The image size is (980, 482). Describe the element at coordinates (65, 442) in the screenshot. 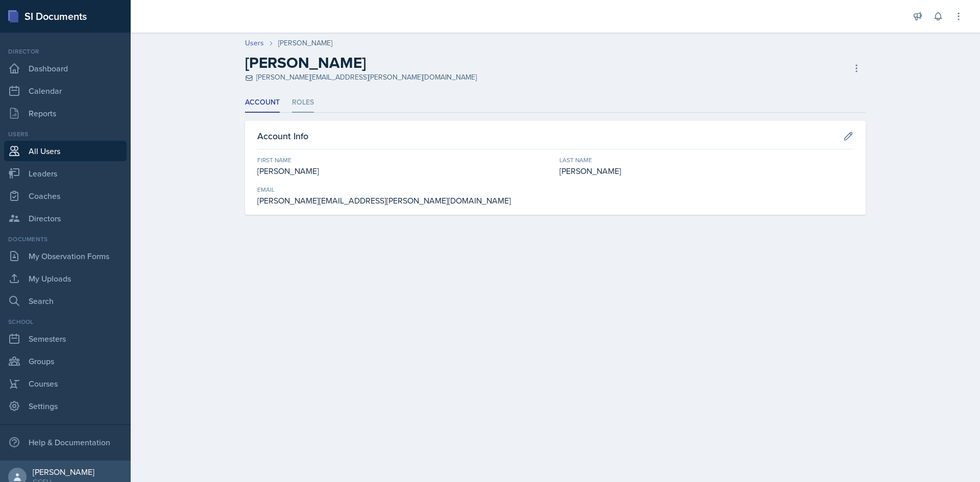

I see `div: Help & Documentation` at that location.